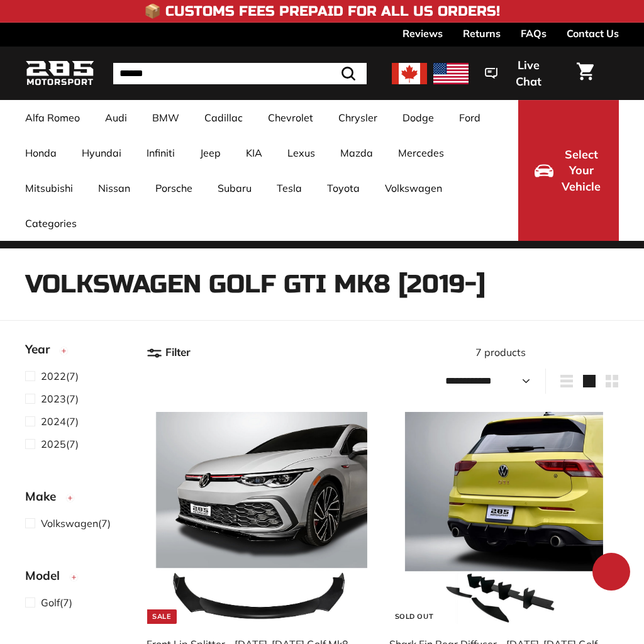 The height and width of the screenshot is (644, 644). What do you see at coordinates (611, 573) in the screenshot?
I see `inbox-online-store-chat: Shopify online store chat` at bounding box center [611, 573].